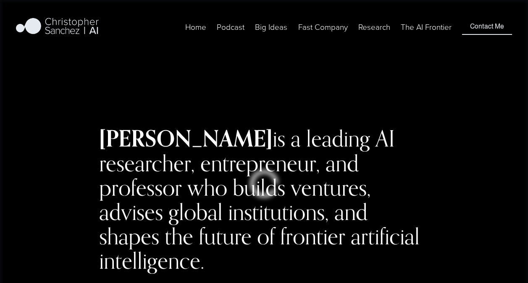  Describe the element at coordinates (323, 27) in the screenshot. I see `span: Fast Company` at that location.